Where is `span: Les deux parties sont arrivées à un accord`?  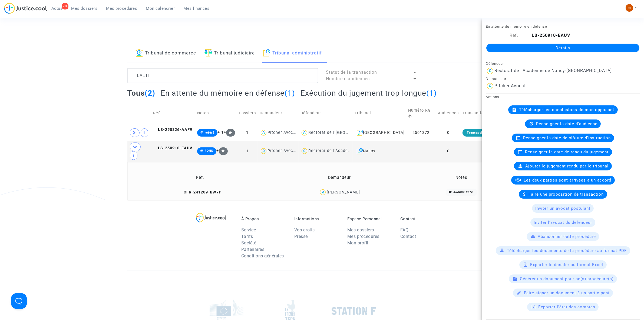
span: Les deux parties sont arrivées à un accord is located at coordinates (568, 180).